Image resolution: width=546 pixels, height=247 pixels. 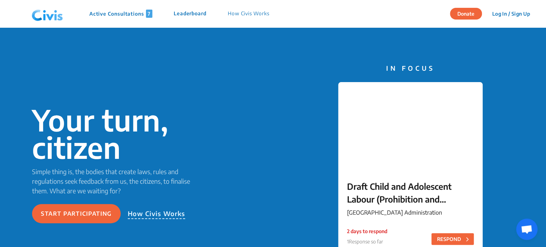 What do you see at coordinates (121, 14) in the screenshot?
I see `p: Active Consultations` at bounding box center [121, 14].